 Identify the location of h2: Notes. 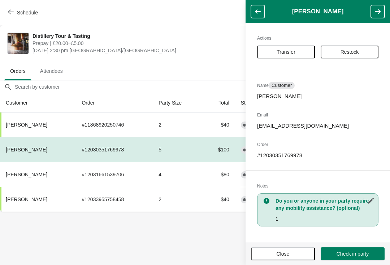
(317, 186).